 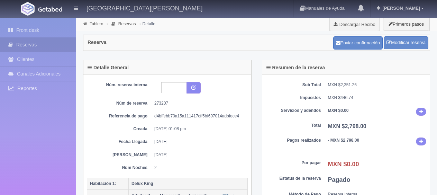 What do you see at coordinates (103, 184) in the screenshot?
I see `b: Habitación 1:` at bounding box center [103, 184].